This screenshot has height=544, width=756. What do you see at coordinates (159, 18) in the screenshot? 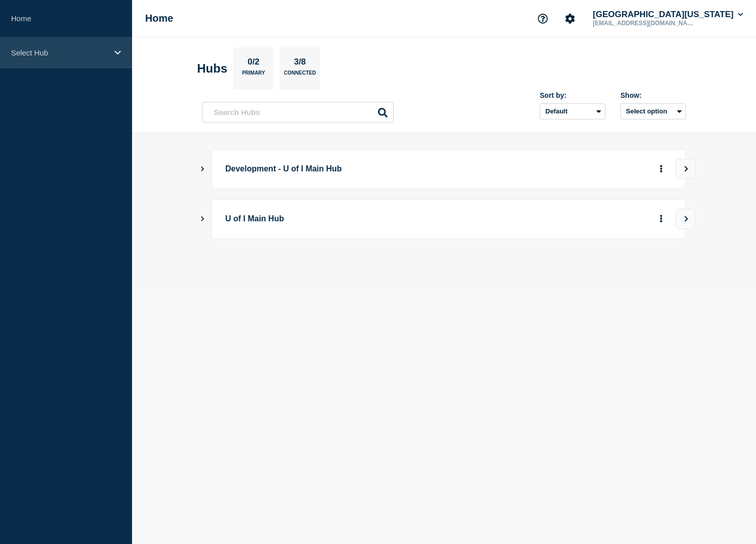
I see `h1: Home` at bounding box center [159, 18].